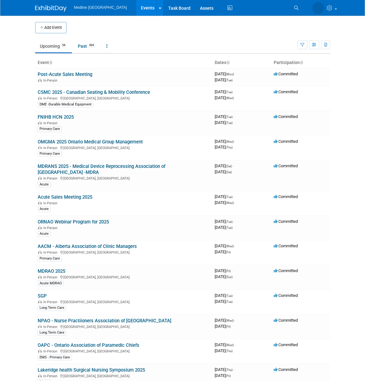 The width and height of the screenshot is (365, 381). I want to click on a: Lakeridge health Surgical Nursing Symposium 2025, so click(91, 370).